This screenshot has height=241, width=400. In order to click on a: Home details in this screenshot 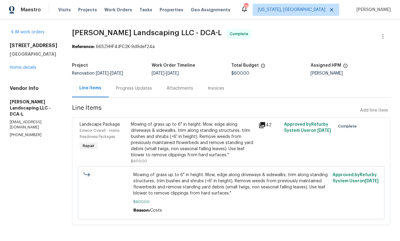, I will do `click(23, 68)`.